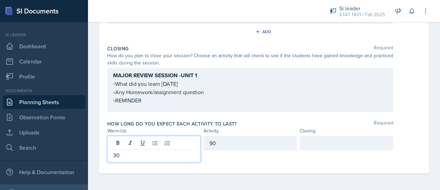 Image resolution: width=440 pixels, height=190 pixels. What do you see at coordinates (44, 102) in the screenshot?
I see `a: Planning Sheets` at bounding box center [44, 102].